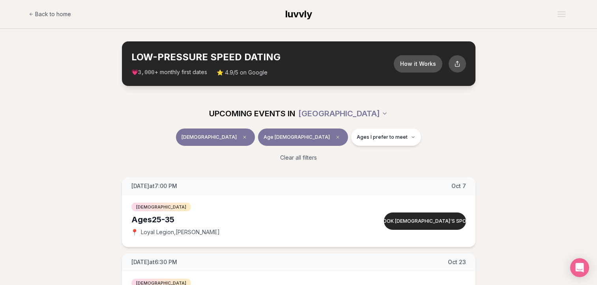 This screenshot has height=285, width=597. I want to click on span: 💗 + monthly first dates, so click(169, 72).